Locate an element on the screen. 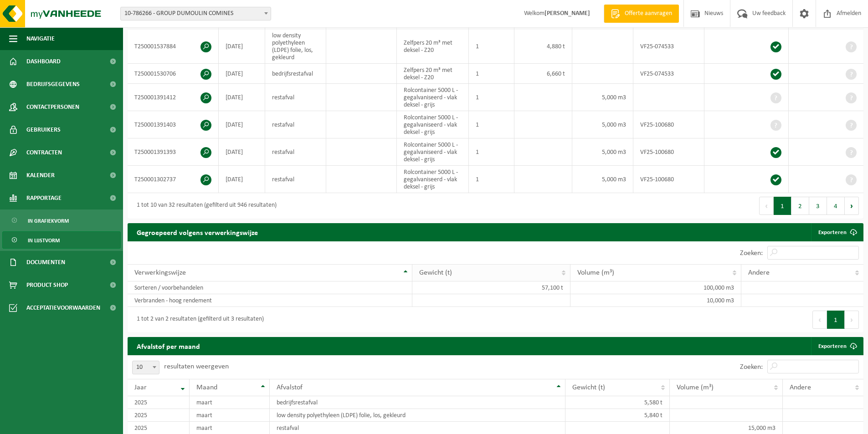 The height and width of the screenshot is (434, 868). td: 4,880 t is located at coordinates (543, 47).